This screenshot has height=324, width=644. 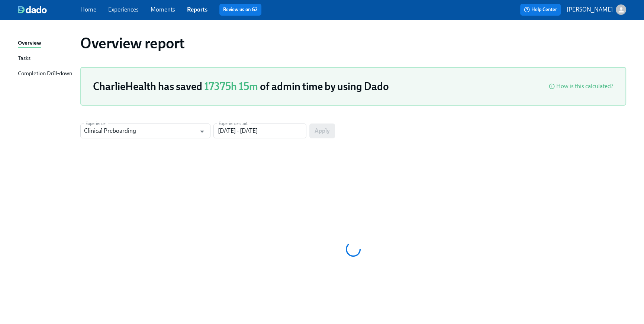 What do you see at coordinates (24, 59) in the screenshot?
I see `div: Tasks` at bounding box center [24, 59].